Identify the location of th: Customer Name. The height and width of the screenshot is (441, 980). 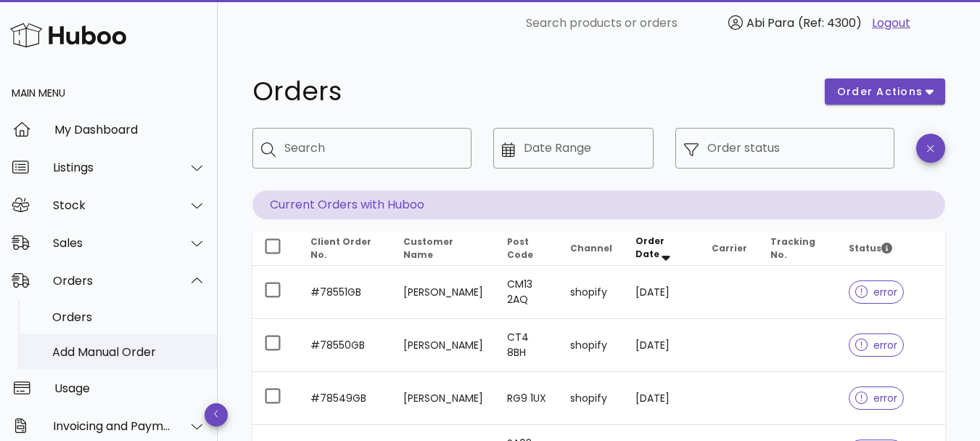
(444, 249).